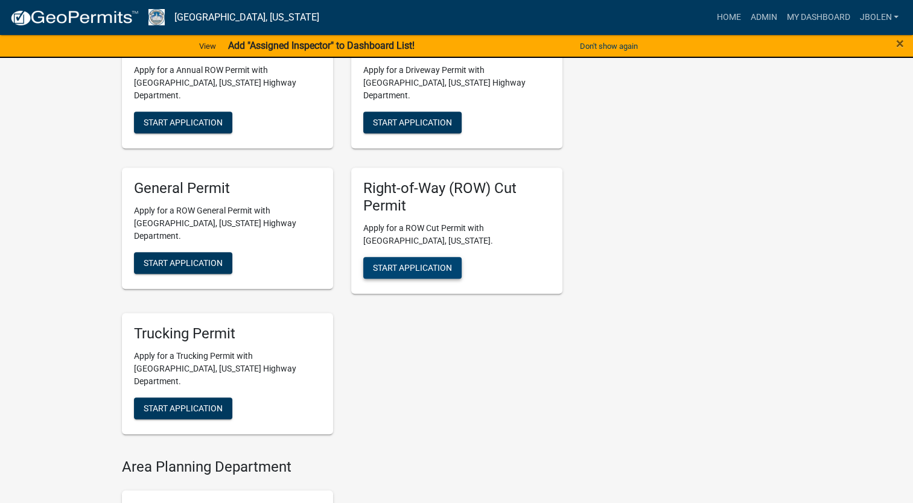  What do you see at coordinates (227, 188) in the screenshot?
I see `h5: General Permit` at bounding box center [227, 188].